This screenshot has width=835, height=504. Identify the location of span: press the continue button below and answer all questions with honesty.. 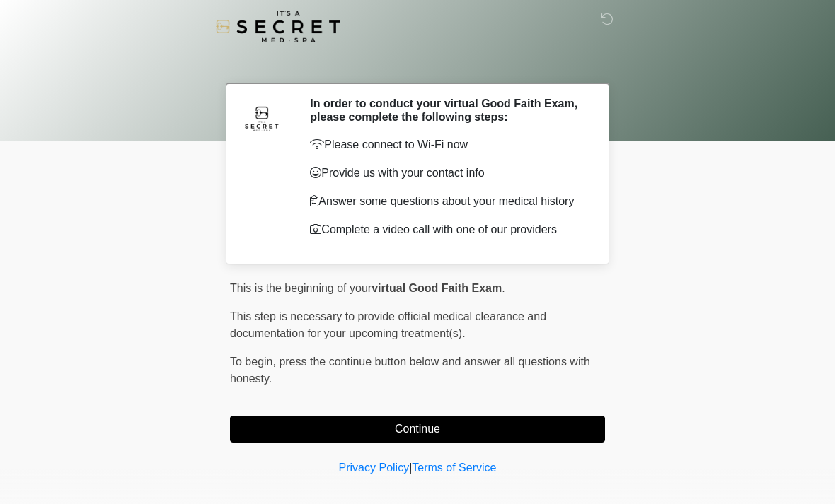
(409, 370).